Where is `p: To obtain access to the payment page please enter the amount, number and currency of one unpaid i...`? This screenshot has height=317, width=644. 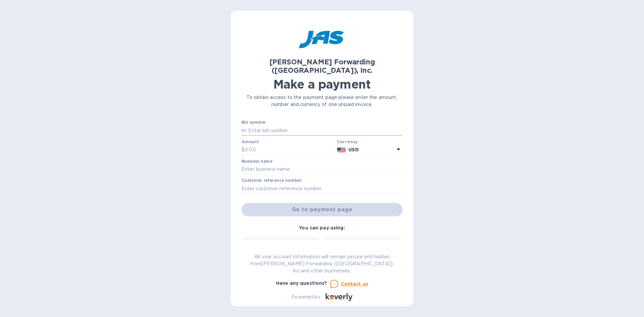 p: To obtain access to the payment page please enter the amount, number and currency of one unpaid i... is located at coordinates (322, 101).